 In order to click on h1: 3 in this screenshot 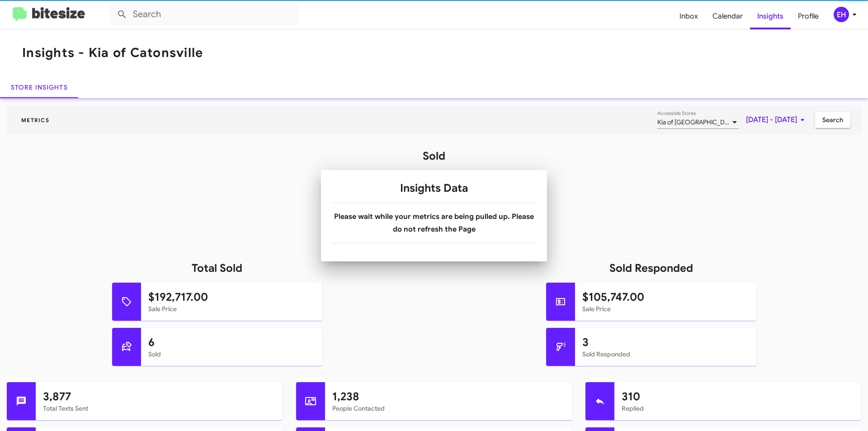, I will do `click(665, 342)`.